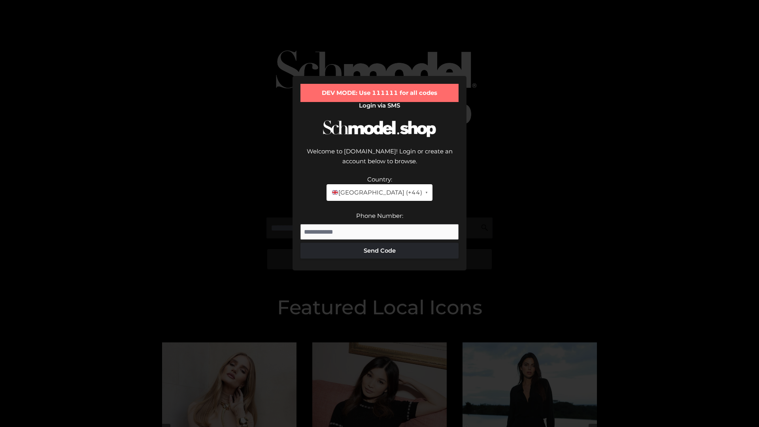  Describe the element at coordinates (379, 93) in the screenshot. I see `div: DEV MODE: Use 111111 for all codes` at that location.